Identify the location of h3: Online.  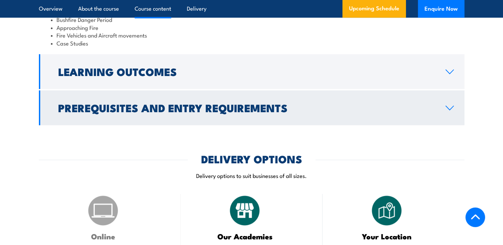
(103, 236).